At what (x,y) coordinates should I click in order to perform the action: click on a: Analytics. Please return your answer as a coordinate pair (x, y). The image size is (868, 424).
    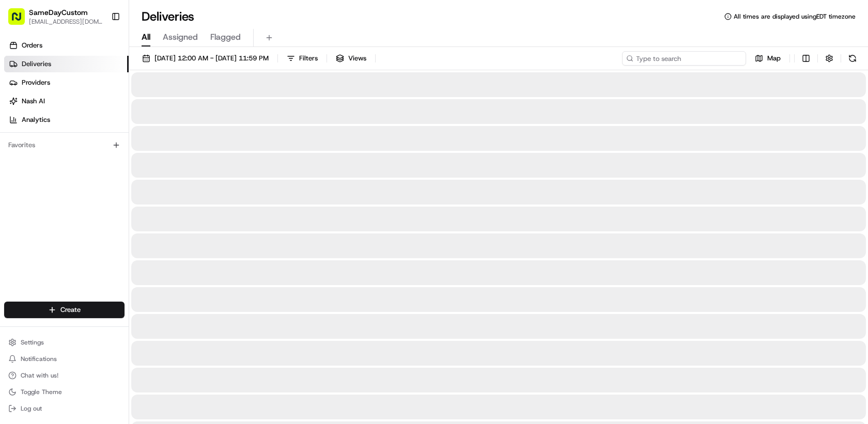
    Looking at the image, I should click on (66, 120).